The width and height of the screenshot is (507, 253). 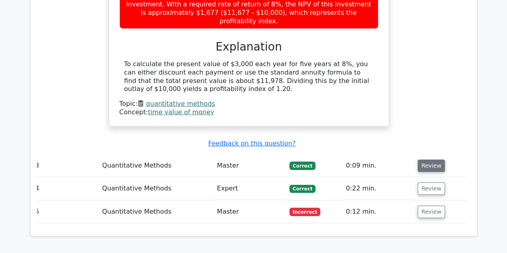 I want to click on td: 4, so click(x=65, y=189).